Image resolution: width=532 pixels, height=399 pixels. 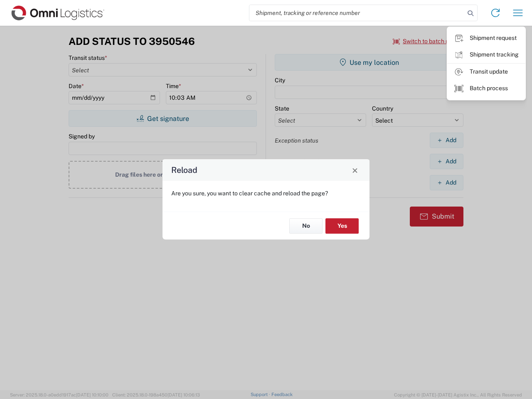 What do you see at coordinates (184, 170) in the screenshot?
I see `h4: Reload` at bounding box center [184, 170].